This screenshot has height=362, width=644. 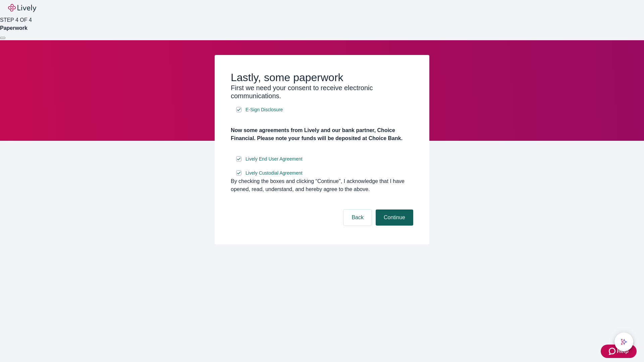 What do you see at coordinates (619, 351) in the screenshot?
I see `button: Zendesk support iconHelp` at bounding box center [619, 351].